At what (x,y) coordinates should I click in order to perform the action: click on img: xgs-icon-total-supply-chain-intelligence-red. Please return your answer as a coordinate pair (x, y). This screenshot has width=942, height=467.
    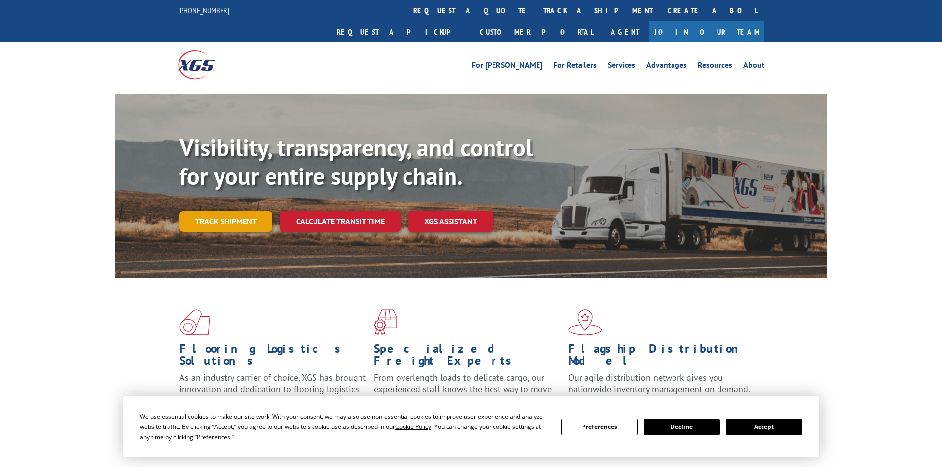
    Looking at the image, I should click on (195, 322).